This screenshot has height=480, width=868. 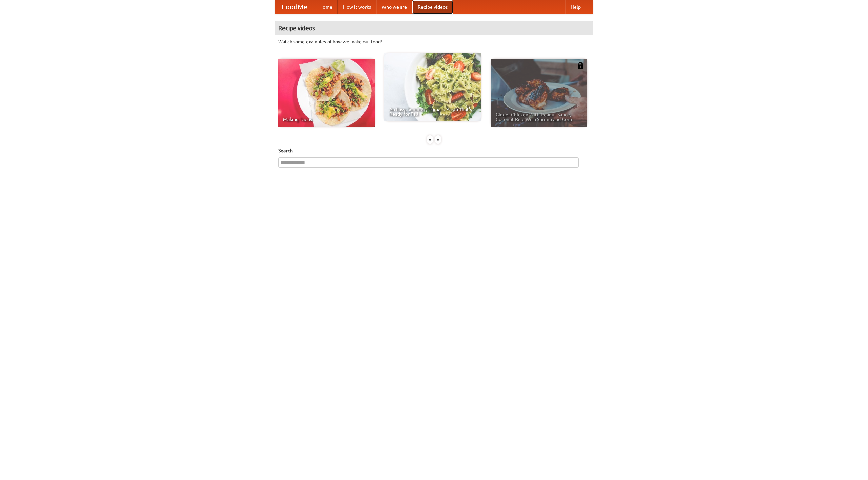 What do you see at coordinates (294, 7) in the screenshot?
I see `a: FoodMe` at bounding box center [294, 7].